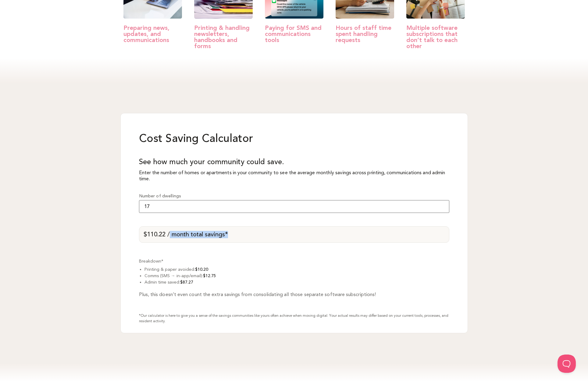 This screenshot has width=588, height=385. What do you see at coordinates (294, 291) in the screenshot?
I see `p: Plus, this doesn’t even count the extra savings from consolidating all those separate software su...` at bounding box center [294, 291].